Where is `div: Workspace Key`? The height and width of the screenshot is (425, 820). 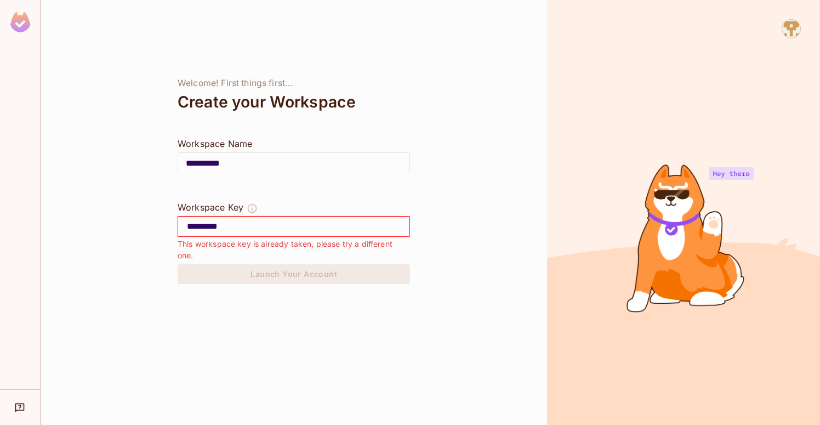
div: Workspace Key is located at coordinates (210, 207).